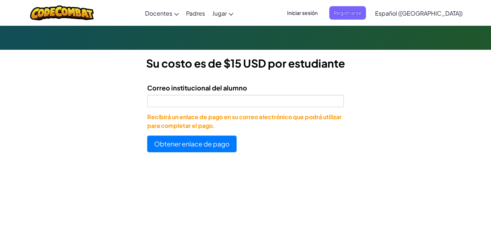 Image resolution: width=491 pixels, height=230 pixels. What do you see at coordinates (197, 88) in the screenshot?
I see `label: Correo institucional del alumno` at bounding box center [197, 88].